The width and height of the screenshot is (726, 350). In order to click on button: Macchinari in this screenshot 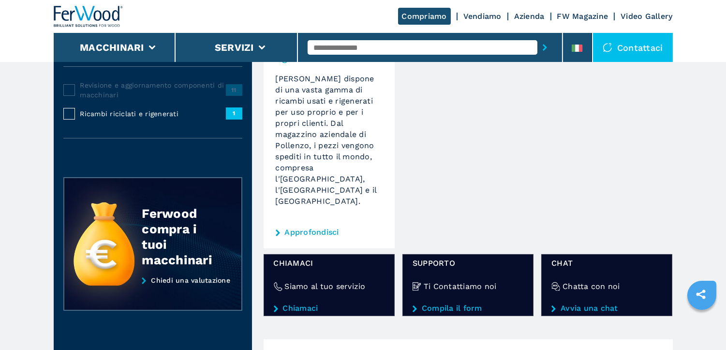, I will do `click(112, 47)`.